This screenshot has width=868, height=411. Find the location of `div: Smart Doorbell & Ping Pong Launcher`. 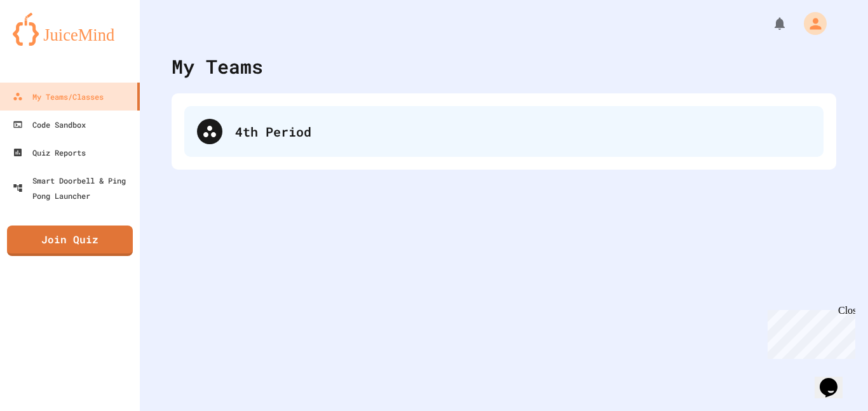

div: Smart Doorbell & Ping Pong Launcher is located at coordinates (74, 188).